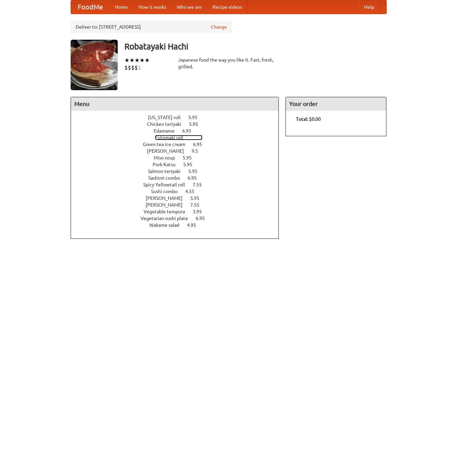 The image size is (457, 476). Describe the element at coordinates (256, 46) in the screenshot. I see `h3: Robatayaki Hachi` at that location.